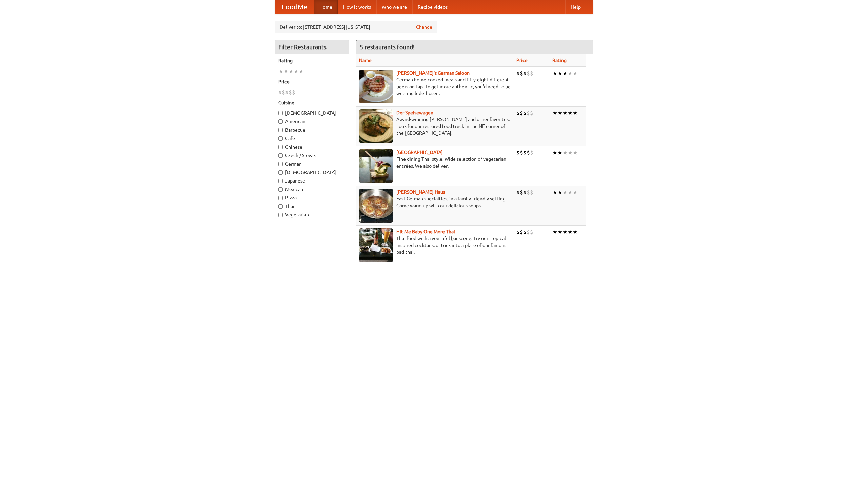 The height and width of the screenshot is (480, 868). Describe the element at coordinates (280, 138) in the screenshot. I see `input: Cafe` at that location.